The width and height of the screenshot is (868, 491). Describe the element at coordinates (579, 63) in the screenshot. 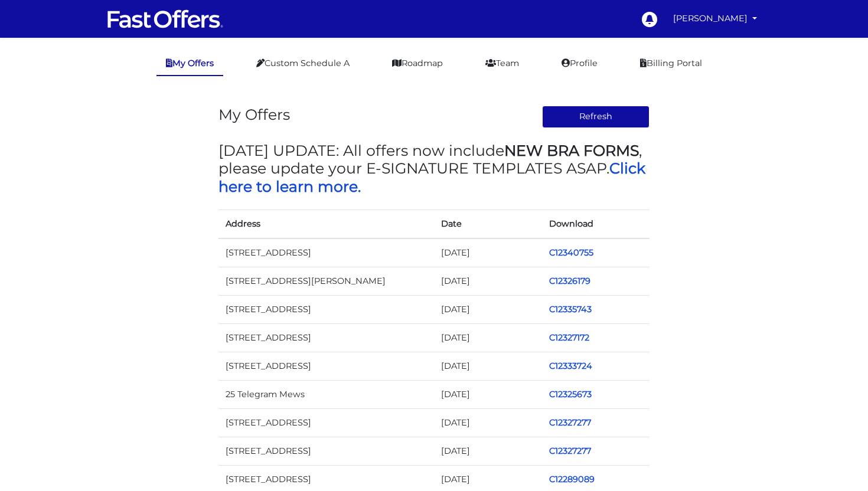

I see `a: Profile` at that location.